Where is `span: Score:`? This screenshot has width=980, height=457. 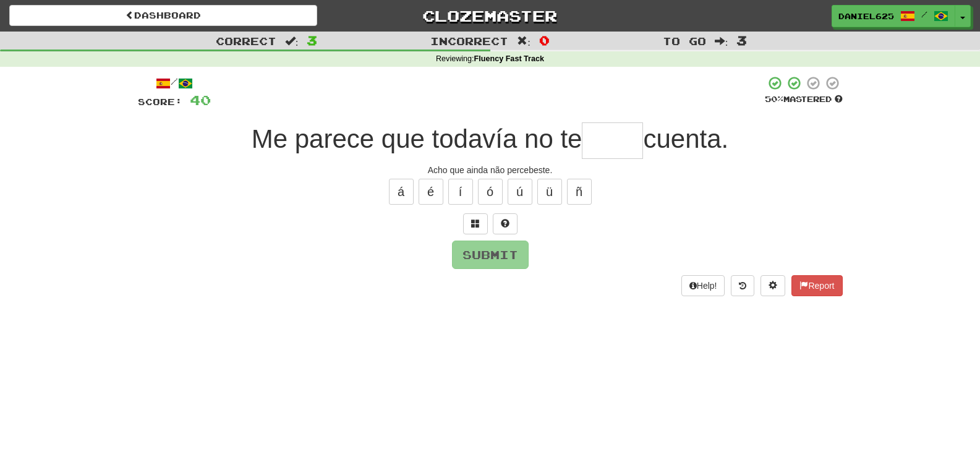
span: Score: is located at coordinates (160, 101).